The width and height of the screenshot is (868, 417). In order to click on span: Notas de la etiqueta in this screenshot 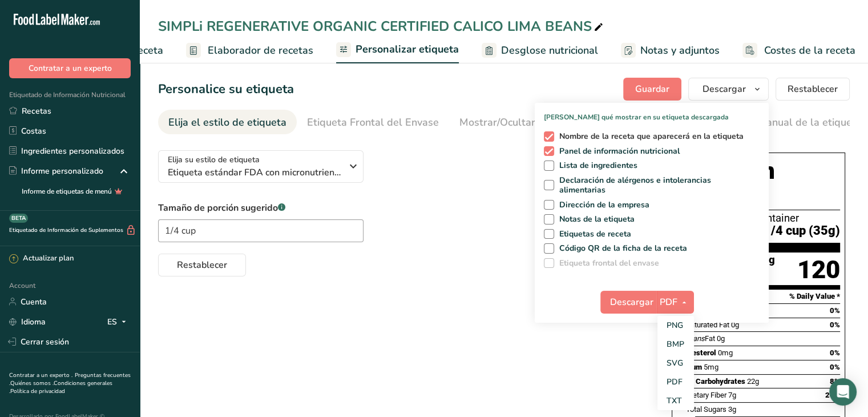, I will do `click(594, 220)`.